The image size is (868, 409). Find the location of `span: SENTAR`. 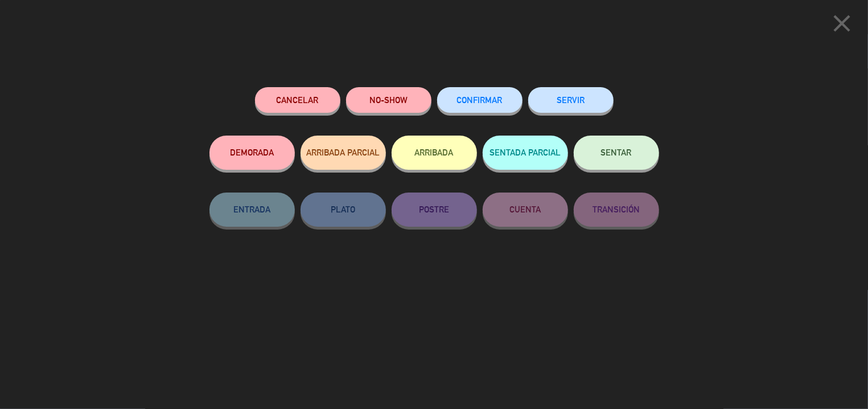

span: SENTAR is located at coordinates (616, 152).